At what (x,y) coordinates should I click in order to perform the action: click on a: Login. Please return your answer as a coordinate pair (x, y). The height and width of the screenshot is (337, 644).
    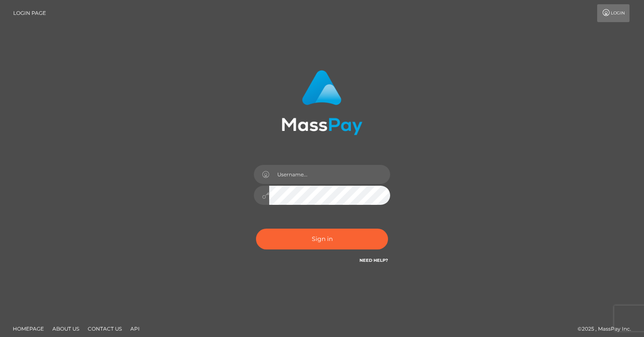
    Looking at the image, I should click on (613, 13).